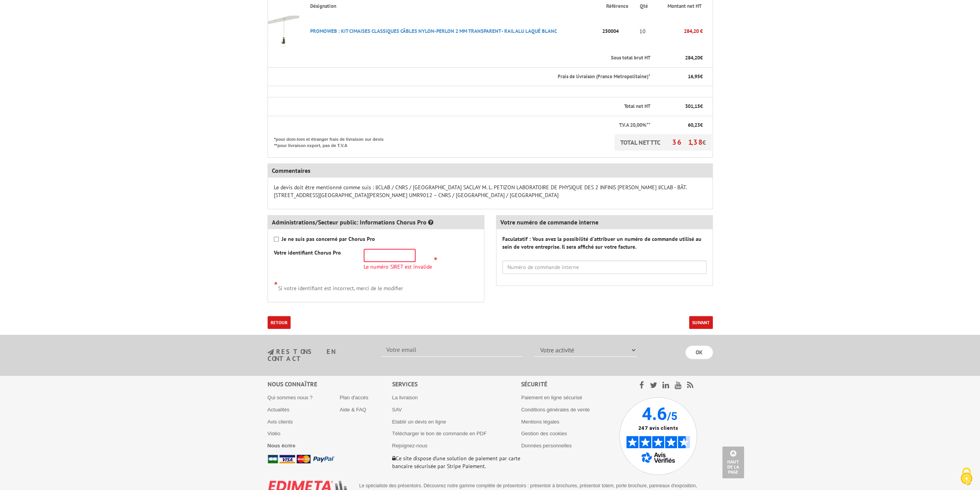 The image size is (980, 490). What do you see at coordinates (419, 421) in the screenshot?
I see `a: Etablir un devis en ligne` at bounding box center [419, 421].